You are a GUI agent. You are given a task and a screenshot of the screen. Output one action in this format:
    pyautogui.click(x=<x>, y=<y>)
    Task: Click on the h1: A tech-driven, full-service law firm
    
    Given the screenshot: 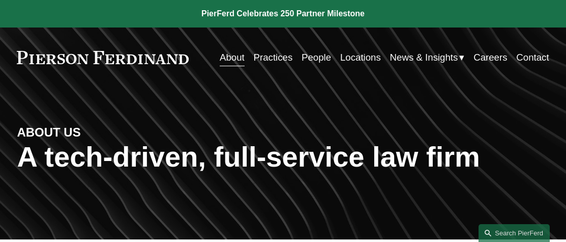 What is the action you would take?
    pyautogui.click(x=283, y=157)
    